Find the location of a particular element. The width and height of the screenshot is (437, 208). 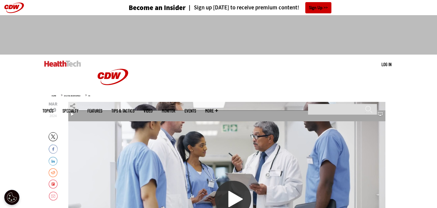

a: Features is located at coordinates (95, 111).